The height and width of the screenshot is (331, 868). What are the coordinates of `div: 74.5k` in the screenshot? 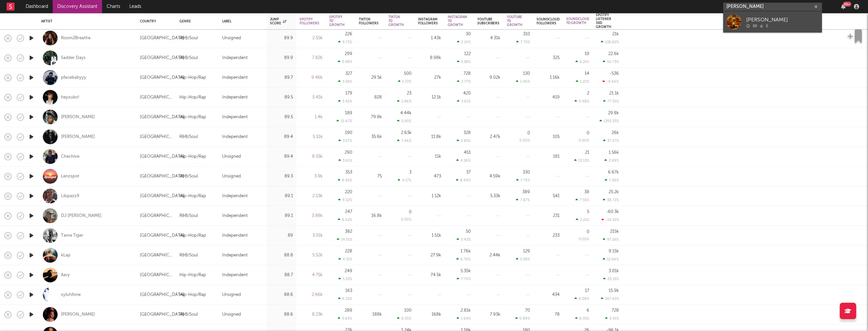 It's located at (430, 275).